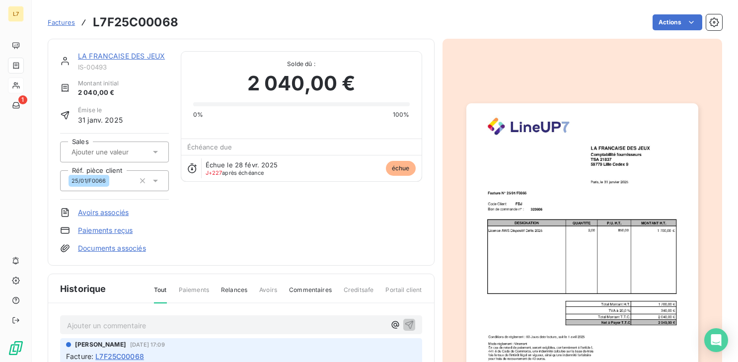 The image size is (738, 362). What do you see at coordinates (61, 22) in the screenshot?
I see `a: Factures` at bounding box center [61, 22].